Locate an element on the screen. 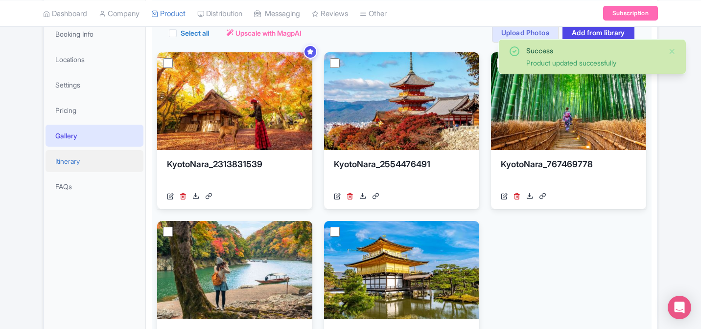  div: Open Intercom Messenger is located at coordinates (679, 308).